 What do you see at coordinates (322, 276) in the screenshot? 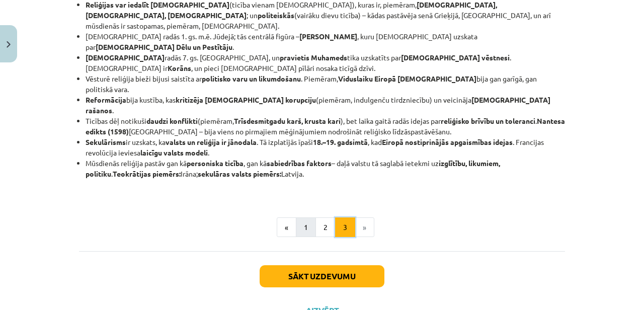
I see `button: Sākt uzdevumu` at bounding box center [322, 276].